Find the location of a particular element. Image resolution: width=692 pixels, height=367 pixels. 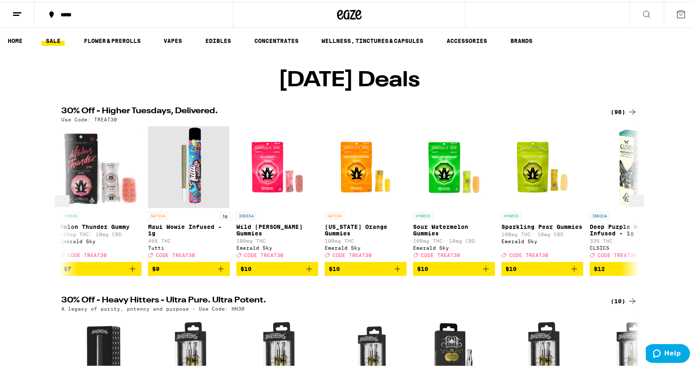

p: 1g is located at coordinates (225, 214).